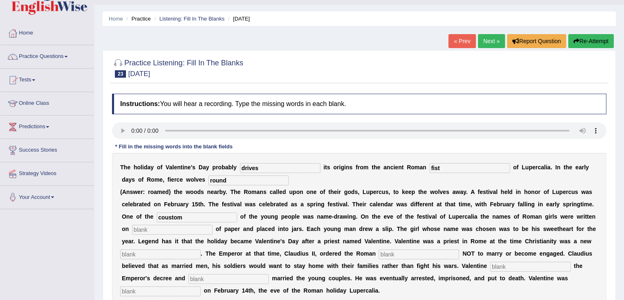 The height and width of the screenshot is (300, 624). What do you see at coordinates (201, 167) in the screenshot?
I see `b: D` at bounding box center [201, 167].